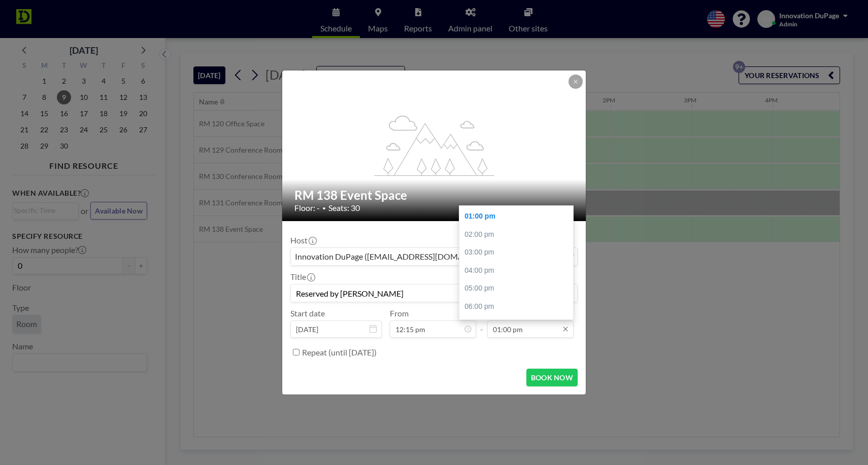  Describe the element at coordinates (307, 208) in the screenshot. I see `span: Floor: -` at that location.